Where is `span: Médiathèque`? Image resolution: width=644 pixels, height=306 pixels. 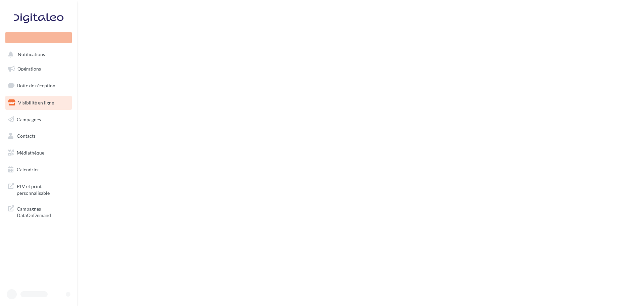
span: Médiathèque is located at coordinates (30, 153).